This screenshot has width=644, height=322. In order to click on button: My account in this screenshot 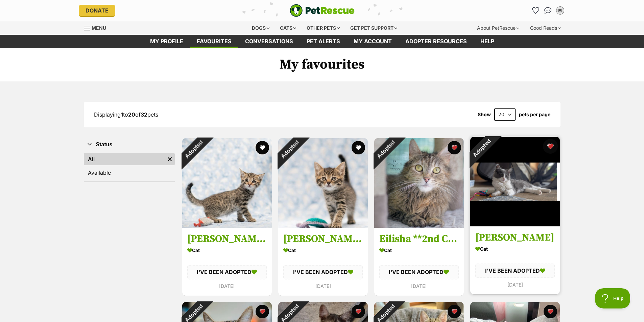, I will do `click(561, 11)`.